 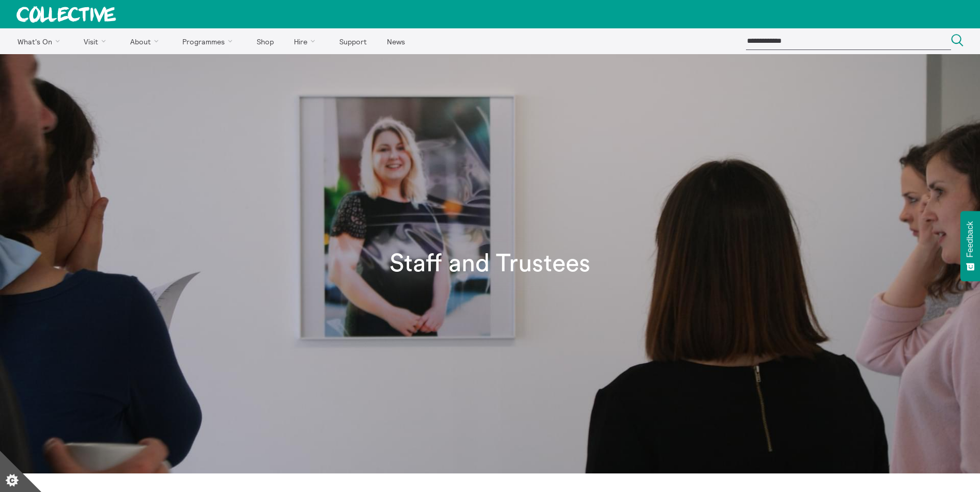 I want to click on span: Feedback, so click(x=970, y=240).